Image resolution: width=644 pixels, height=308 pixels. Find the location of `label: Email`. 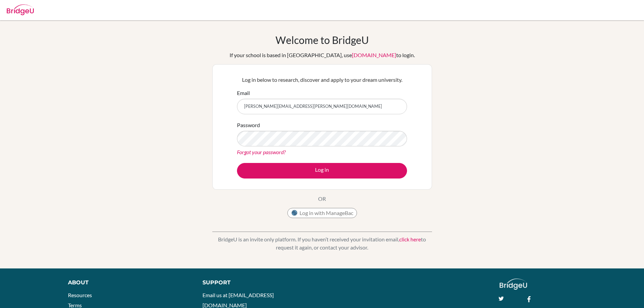

label: Email is located at coordinates (244, 93).